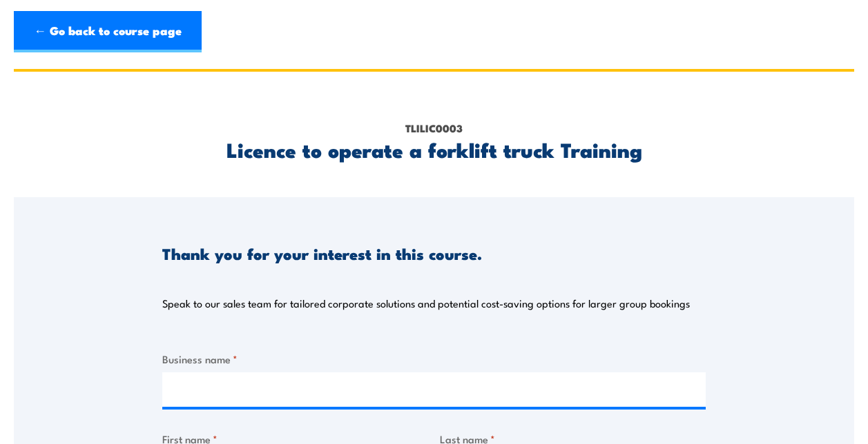 The image size is (868, 444). Describe the element at coordinates (426, 304) in the screenshot. I see `p: Speak to our sales team for tailored corporate solutions and potential cost-saving options for la...` at that location.